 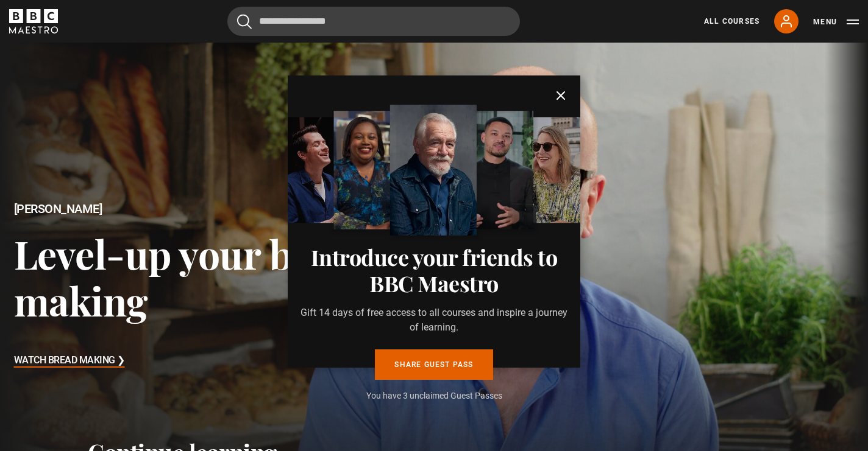 I want to click on svg: BBC Maestro, so click(x=33, y=21).